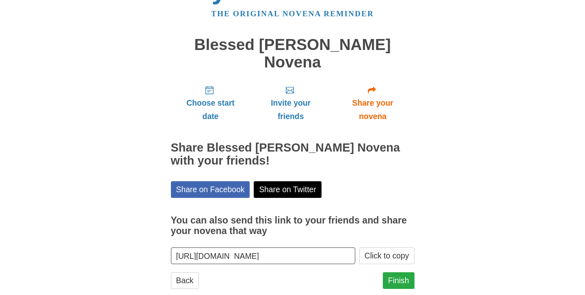  I want to click on a: Share on Facebook, so click(210, 189).